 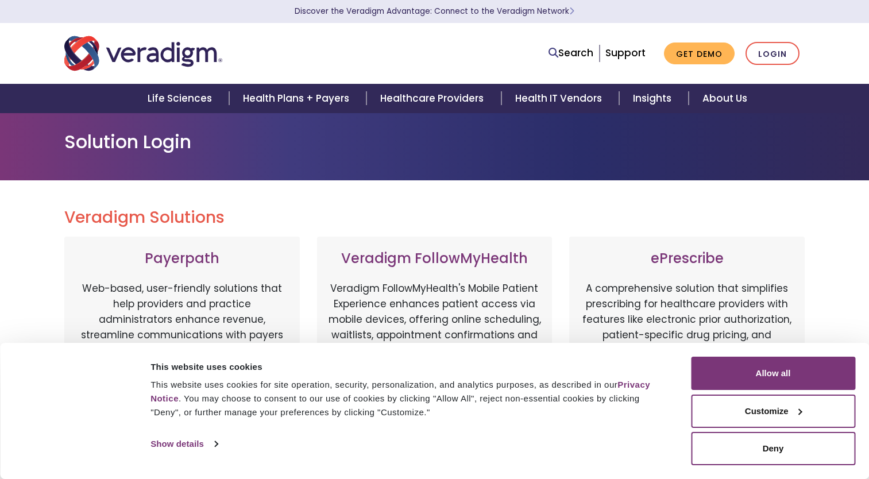 What do you see at coordinates (687, 259) in the screenshot?
I see `h3: ePrescribe` at bounding box center [687, 259].